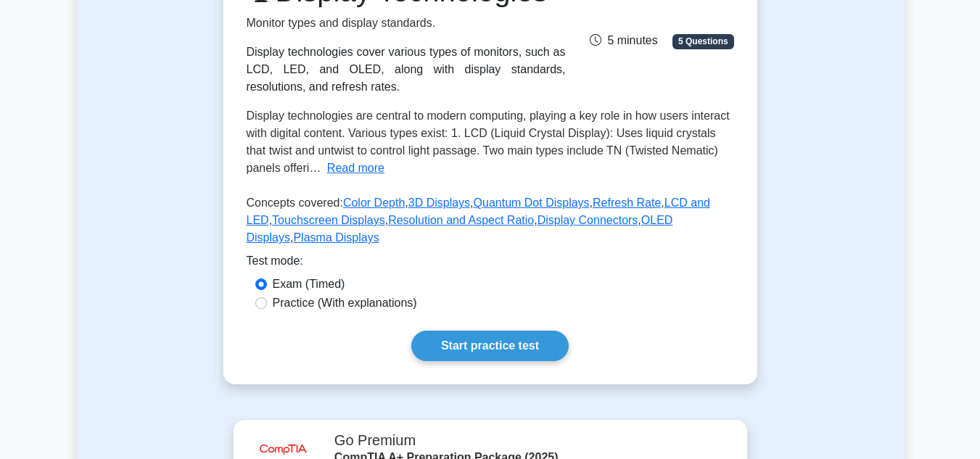 This screenshot has width=980, height=459. Describe the element at coordinates (439, 203) in the screenshot. I see `a: 3D Displays` at that location.